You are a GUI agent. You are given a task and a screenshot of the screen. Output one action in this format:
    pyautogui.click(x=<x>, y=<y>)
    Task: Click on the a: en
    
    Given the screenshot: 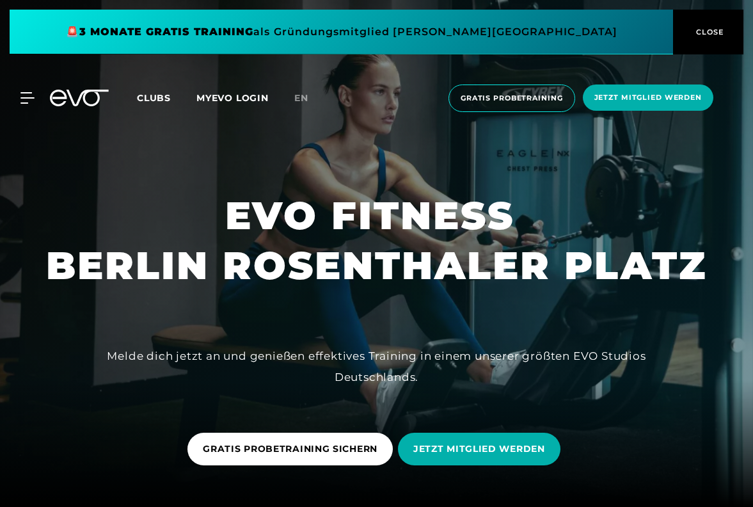 What is the action you would take?
    pyautogui.click(x=309, y=98)
    